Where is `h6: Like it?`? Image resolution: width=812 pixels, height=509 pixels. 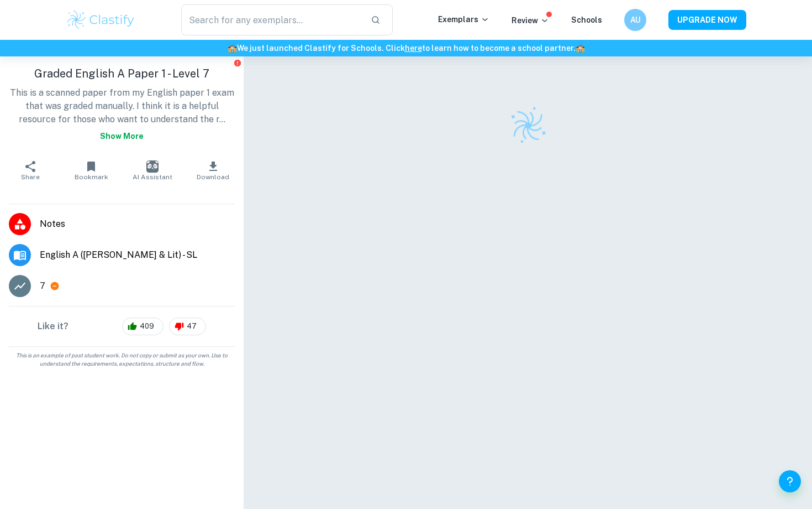 h6: Like it? is located at coordinates (53, 326).